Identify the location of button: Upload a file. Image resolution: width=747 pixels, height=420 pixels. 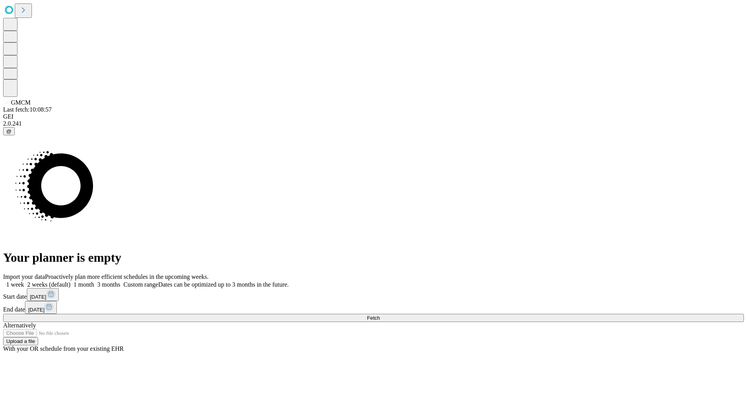
(21, 341).